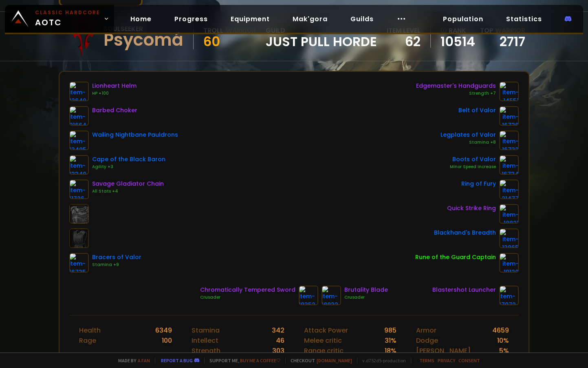 Image resolution: width=588 pixels, height=368 pixels. Describe the element at coordinates (310, 19) in the screenshot. I see `a: Mak'gora` at that location.